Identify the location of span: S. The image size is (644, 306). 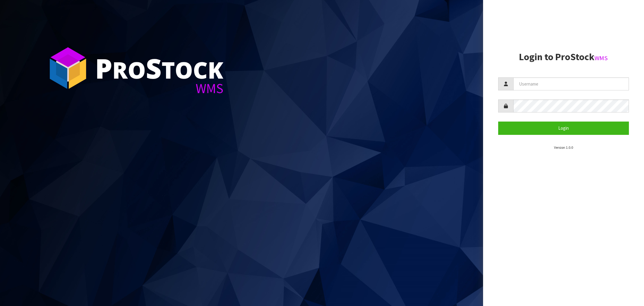
(154, 68).